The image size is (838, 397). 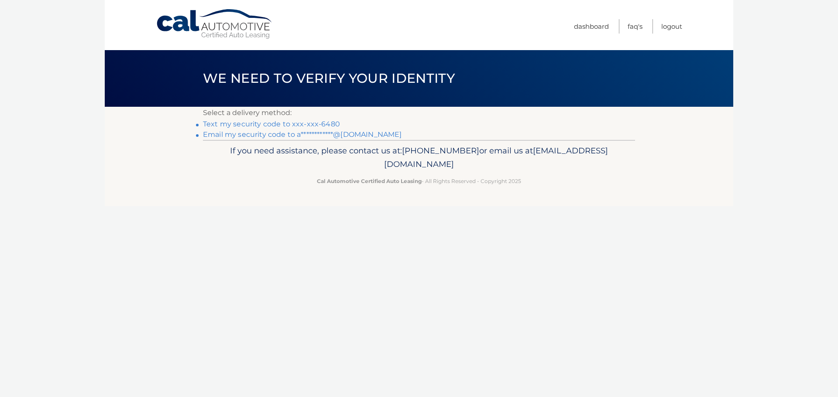 What do you see at coordinates (369, 181) in the screenshot?
I see `strong: Cal Automotive Certified Auto Leasing` at bounding box center [369, 181].